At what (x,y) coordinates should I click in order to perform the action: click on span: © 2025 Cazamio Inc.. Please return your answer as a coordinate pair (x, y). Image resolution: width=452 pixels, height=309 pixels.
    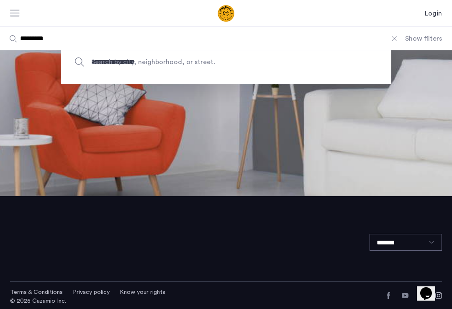
    Looking at the image, I should click on (38, 301).